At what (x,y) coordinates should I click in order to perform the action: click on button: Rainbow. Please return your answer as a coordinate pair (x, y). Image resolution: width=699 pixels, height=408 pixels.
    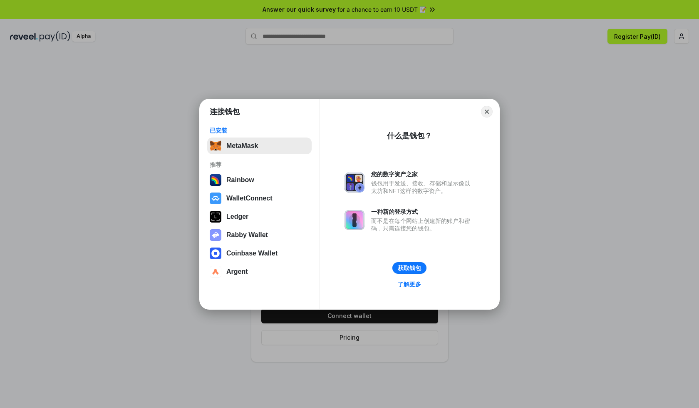
    Looking at the image, I should click on (259, 180).